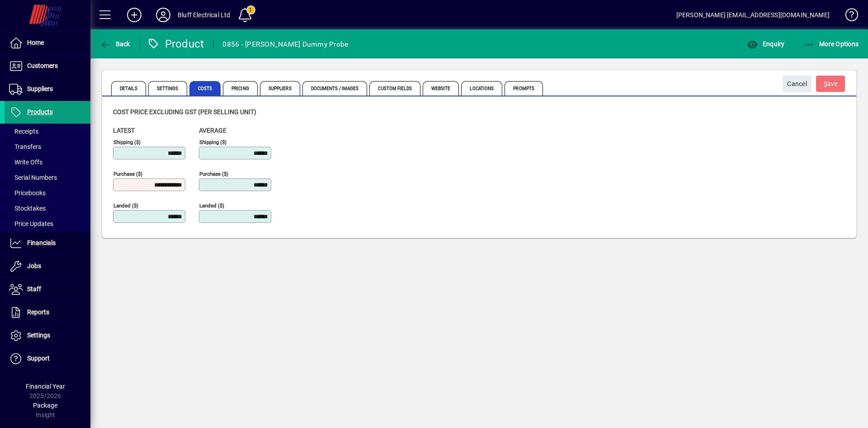  Describe the element at coordinates (47, 208) in the screenshot. I see `a: Stocktakes` at that location.